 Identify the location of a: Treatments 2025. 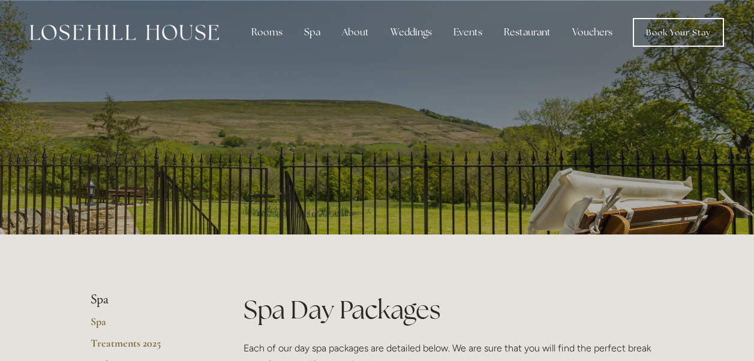
(148, 347).